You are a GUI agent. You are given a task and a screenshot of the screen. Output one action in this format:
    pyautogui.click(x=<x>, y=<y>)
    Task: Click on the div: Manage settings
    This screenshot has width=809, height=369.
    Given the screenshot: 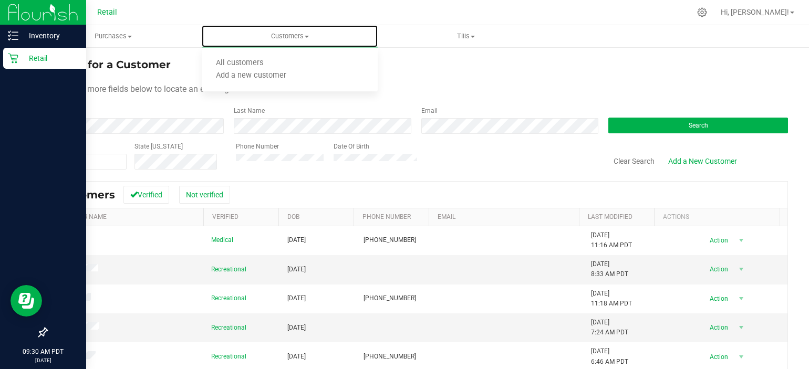 What is the action you would take?
    pyautogui.click(x=702, y=12)
    